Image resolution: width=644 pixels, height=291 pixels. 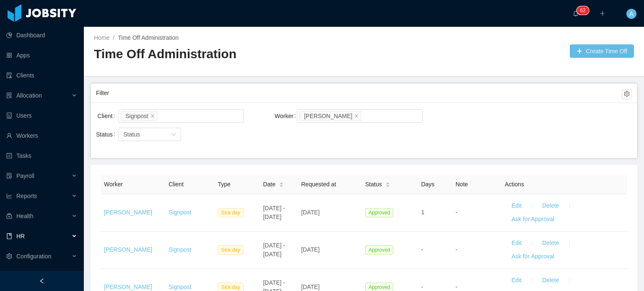 I want to click on i: icon: line-chart, so click(x=9, y=196).